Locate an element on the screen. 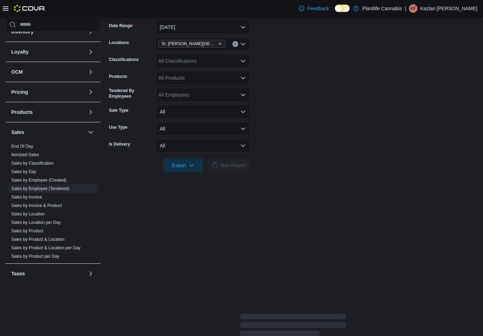 The image size is (483, 336). label: Sale Type is located at coordinates (119, 110).